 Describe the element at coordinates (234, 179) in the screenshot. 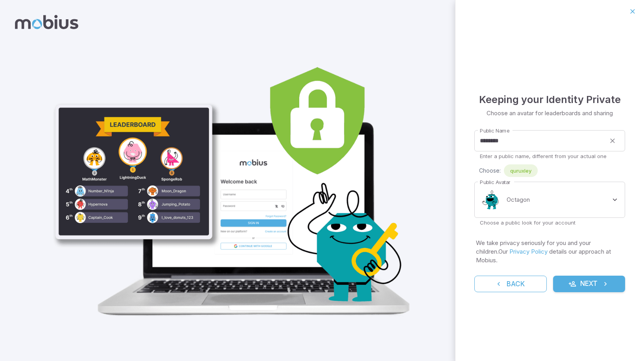

I see `img: parent_3-illustration` at that location.